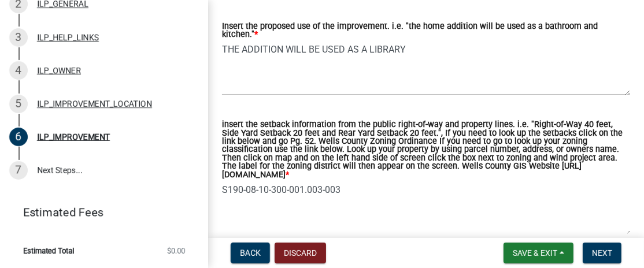 The height and width of the screenshot is (268, 644). Describe the element at coordinates (95, 104) in the screenshot. I see `div: ILP_IMPROVEMENT_LOCATION` at that location.